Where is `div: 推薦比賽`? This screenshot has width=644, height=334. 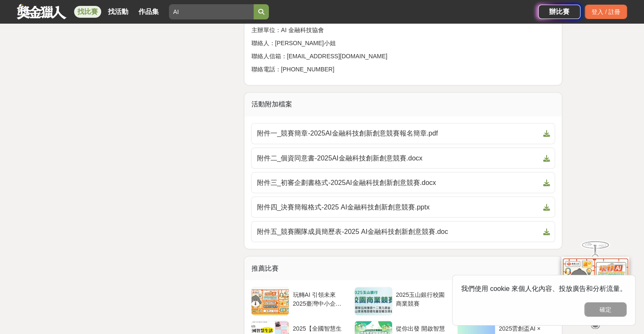
div: 推薦比賽 is located at coordinates (403, 269).